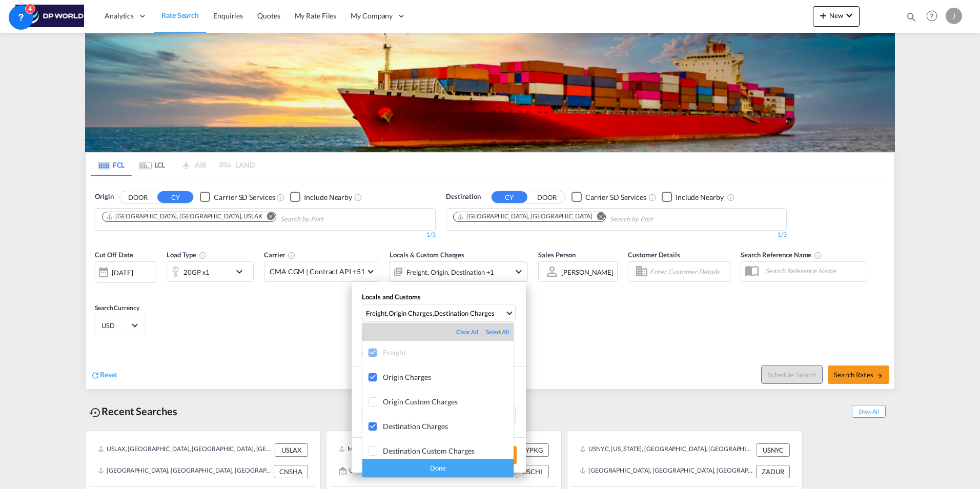 The image size is (980, 489). What do you see at coordinates (438, 467) in the screenshot?
I see `div: Done` at bounding box center [438, 467].